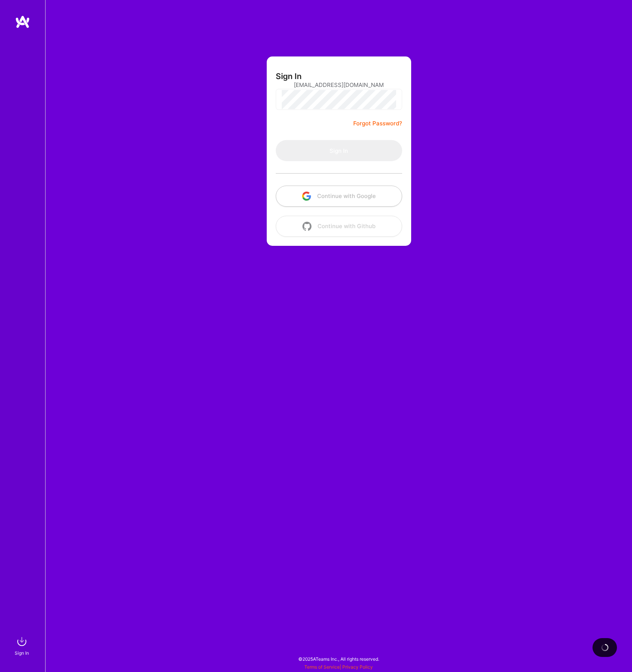 This screenshot has width=632, height=672. I want to click on button: Sign In, so click(339, 151).